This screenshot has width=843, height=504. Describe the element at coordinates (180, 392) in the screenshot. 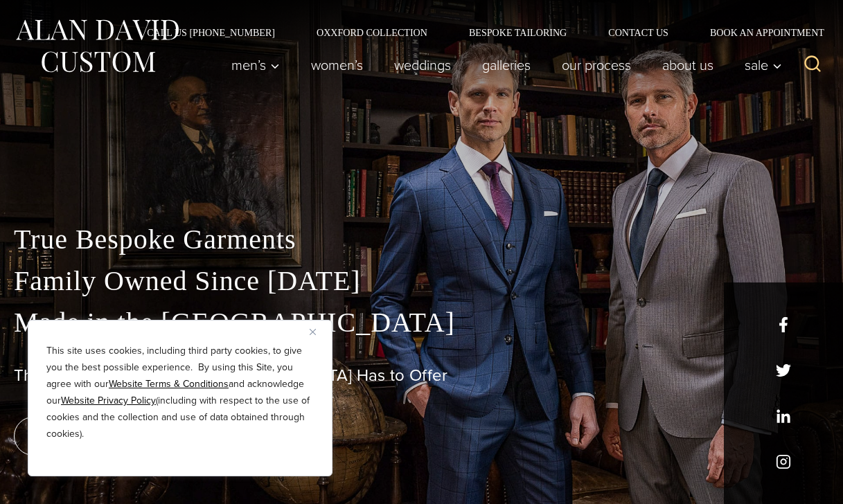

I see `p: This site uses cookies, including third party cookies, to give you the best possible experience. ...` at that location.